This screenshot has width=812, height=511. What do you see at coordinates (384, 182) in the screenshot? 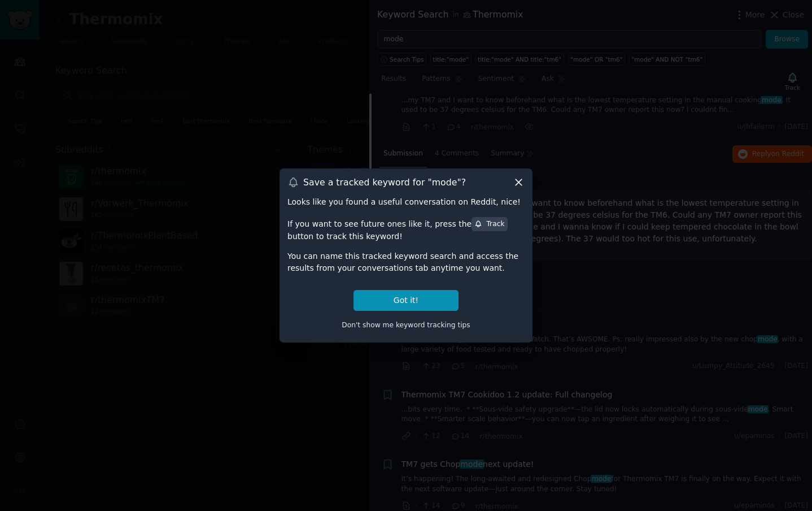
I see `h3: Save a tracked keyword for " mode "?` at bounding box center [384, 182].